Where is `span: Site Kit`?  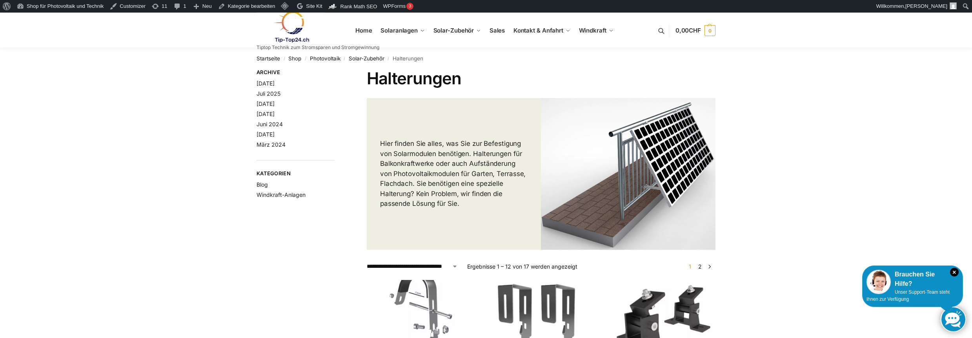
span: Site Kit is located at coordinates (314, 6).